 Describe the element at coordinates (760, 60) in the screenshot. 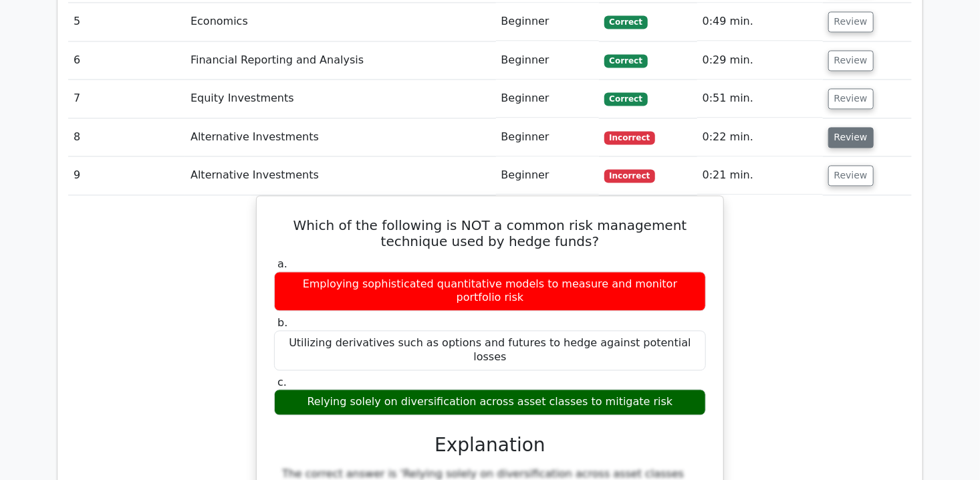

I see `td: 0:29 min.` at that location.